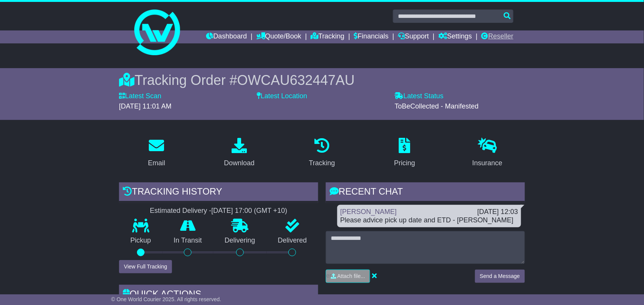 The image size is (644, 305). Describe the element at coordinates (140, 96) in the screenshot. I see `label: Latest Scan` at that location.